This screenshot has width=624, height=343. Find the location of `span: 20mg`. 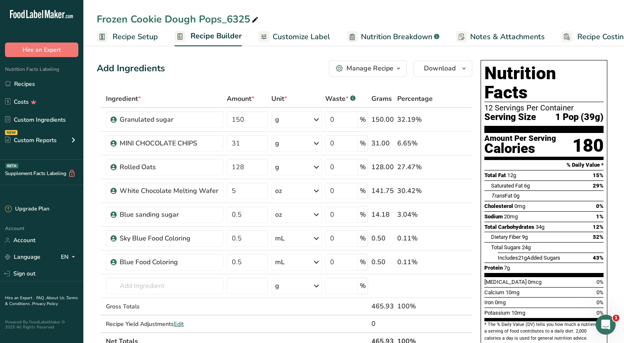

span: 20mg is located at coordinates (511, 216).